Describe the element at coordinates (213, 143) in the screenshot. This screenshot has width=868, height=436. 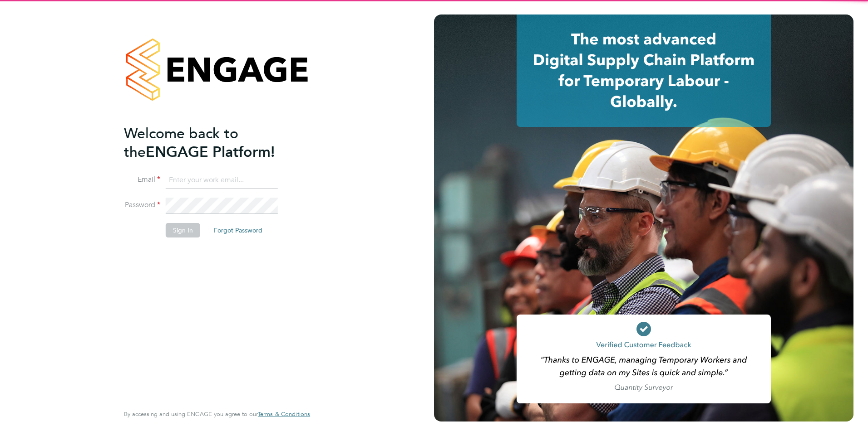
I see `h2: ENGAGE Platform!` at that location.